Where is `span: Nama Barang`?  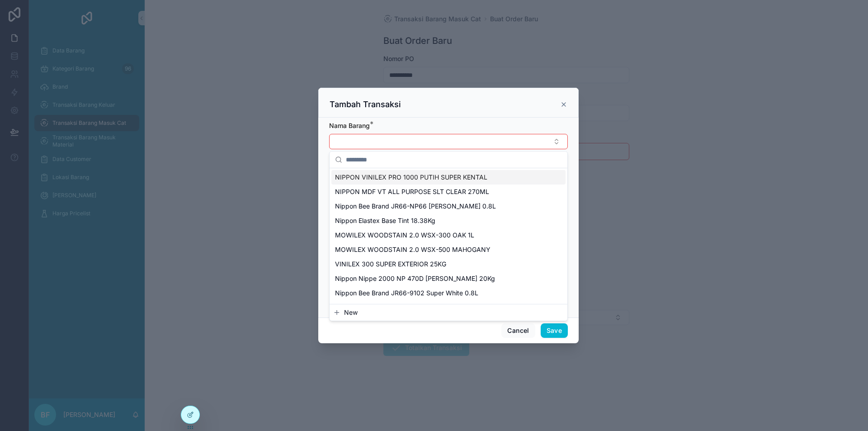
span: Nama Barang is located at coordinates (349, 125).